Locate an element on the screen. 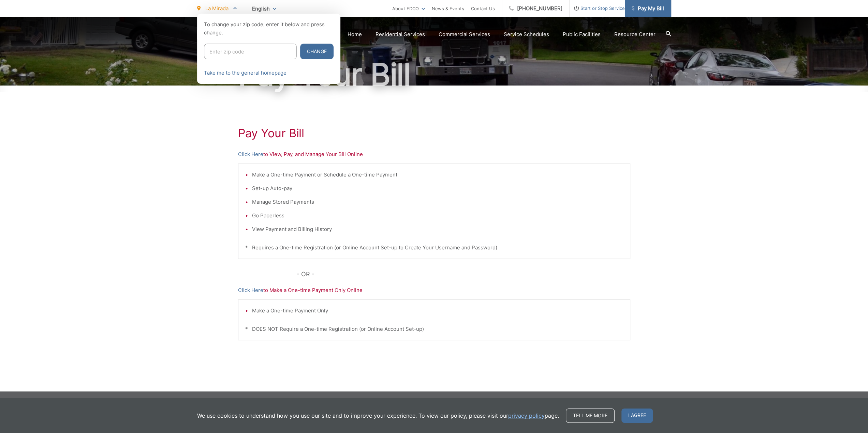 The height and width of the screenshot is (433, 868). p: We use cookies to understand how you use our site and to improve your experience. To view our pol... is located at coordinates (377, 416).